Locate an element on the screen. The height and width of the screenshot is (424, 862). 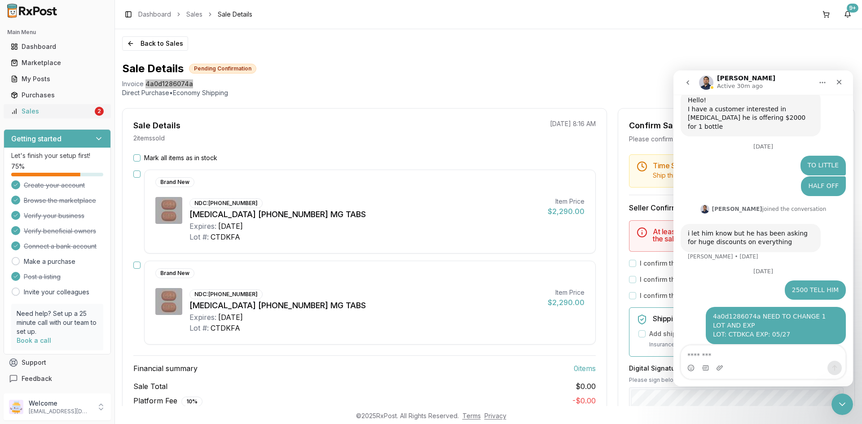
button: Home is located at coordinates (149, 12).